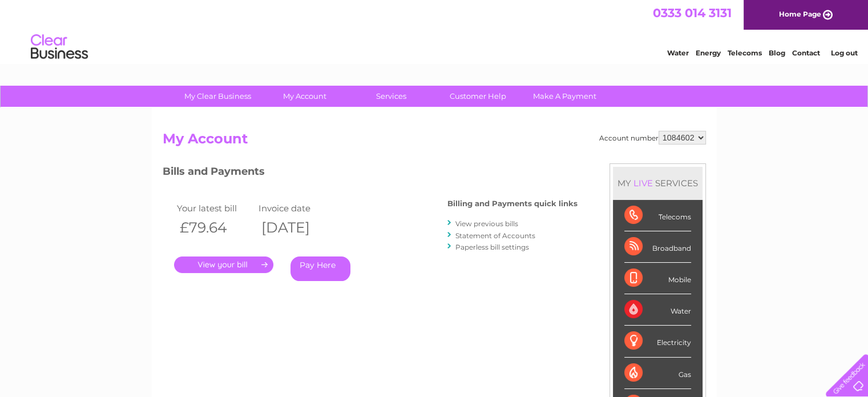 The height and width of the screenshot is (397, 868). Describe the element at coordinates (565, 96) in the screenshot. I see `a: Make A Payment` at that location.